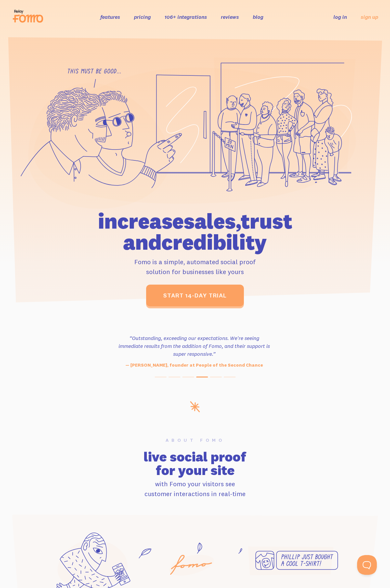 The height and width of the screenshot is (588, 390). I want to click on a: sign up, so click(369, 17).